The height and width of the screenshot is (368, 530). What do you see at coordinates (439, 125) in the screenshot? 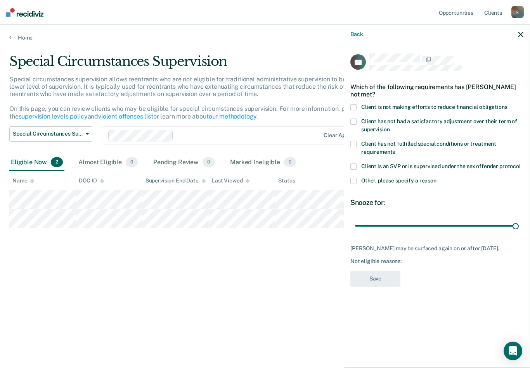
I see `span: Client has not had a satisfactory adjustment over their term of supervision` at bounding box center [439, 125].